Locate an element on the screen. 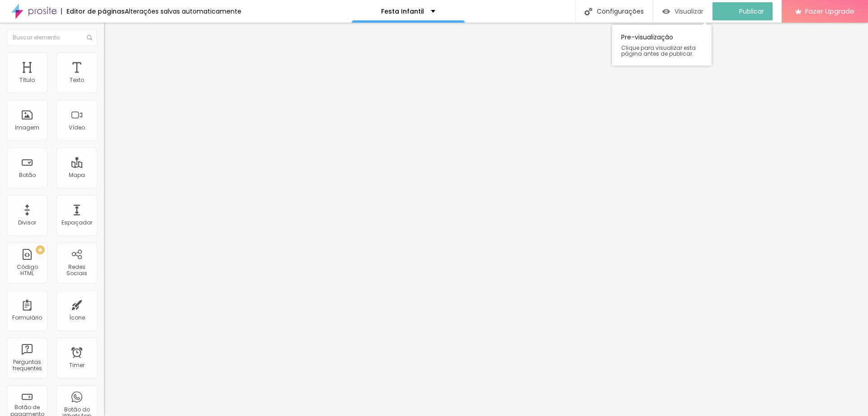 This screenshot has width=868, height=416. span: Clique para visualizar esta página antes de publicar. is located at coordinates (662, 51).